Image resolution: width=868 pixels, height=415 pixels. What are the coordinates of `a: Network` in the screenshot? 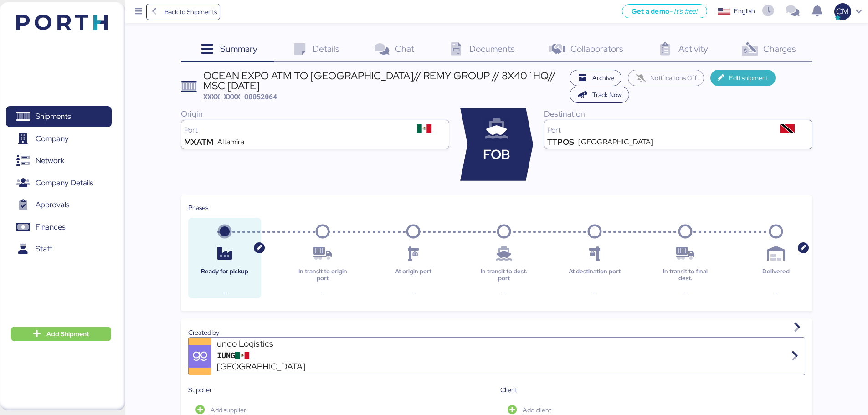 It's located at (59, 161).